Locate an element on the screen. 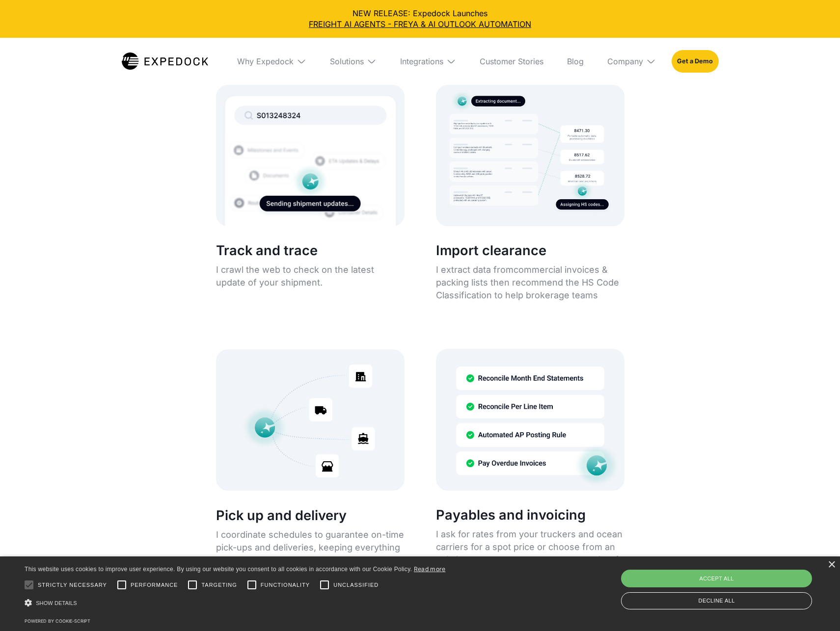 The height and width of the screenshot is (631, 840). span: Functionality is located at coordinates (285, 585).